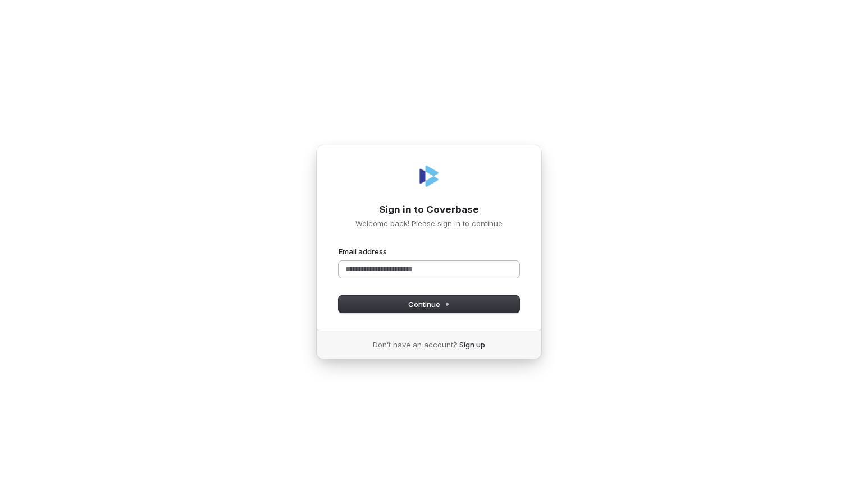 Image resolution: width=858 pixels, height=504 pixels. What do you see at coordinates (415, 345) in the screenshot?
I see `span: Don’t have an account?` at bounding box center [415, 345].